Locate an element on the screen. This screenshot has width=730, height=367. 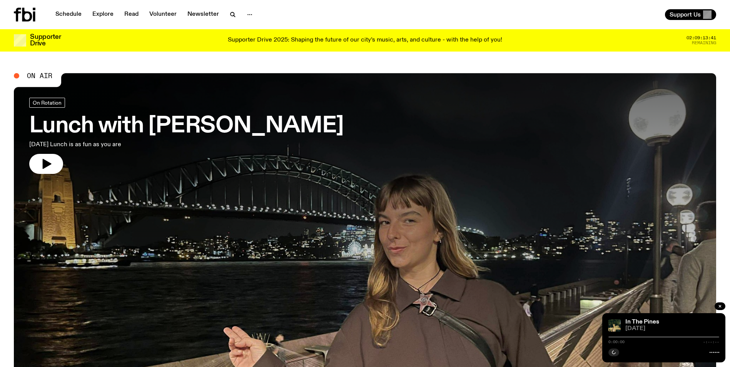
span: On Rotation is located at coordinates (47, 102).